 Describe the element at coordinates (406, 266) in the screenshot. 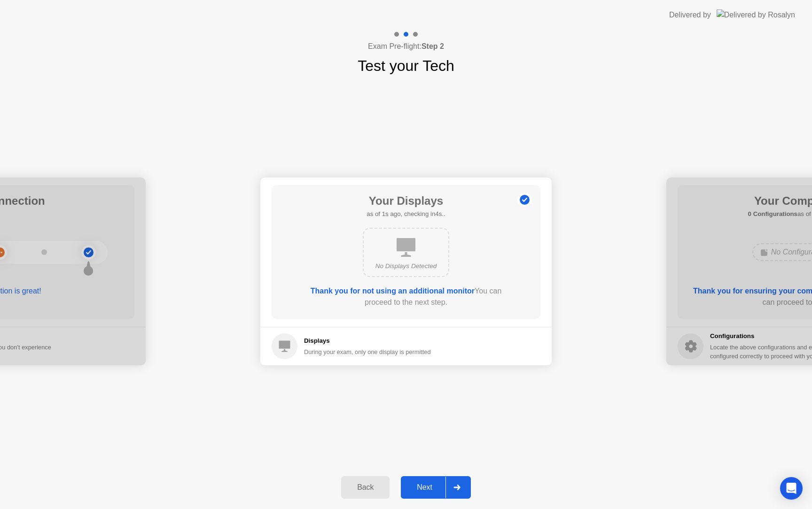

I see `div: No Displays Detected` at that location.